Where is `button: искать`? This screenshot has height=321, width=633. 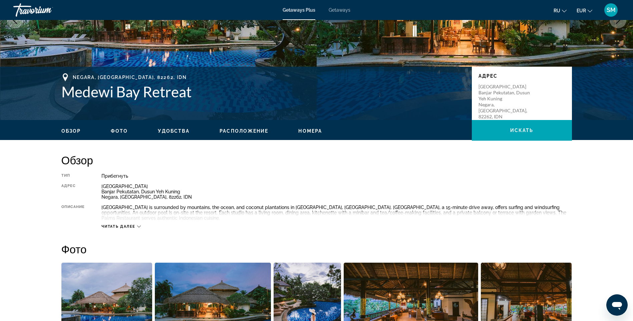 button: искать is located at coordinates (522, 130).